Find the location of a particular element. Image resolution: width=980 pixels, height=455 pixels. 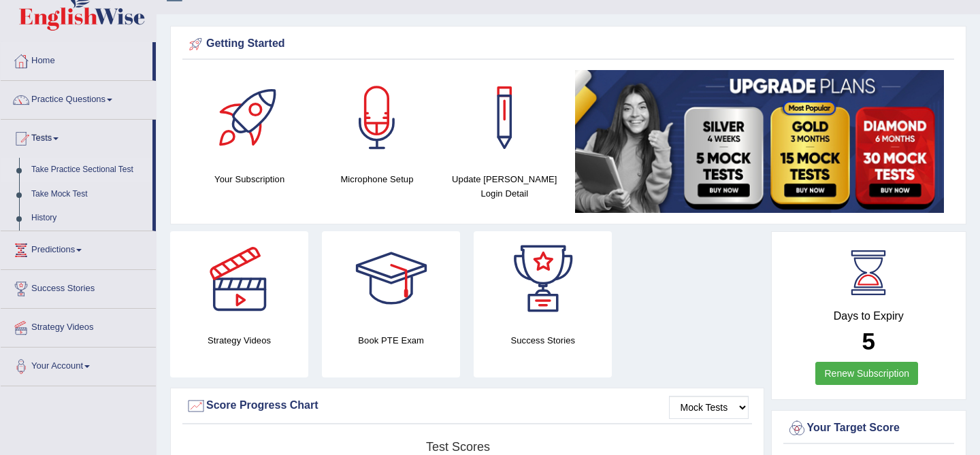

h4: Days to Expiry is located at coordinates (869, 316).